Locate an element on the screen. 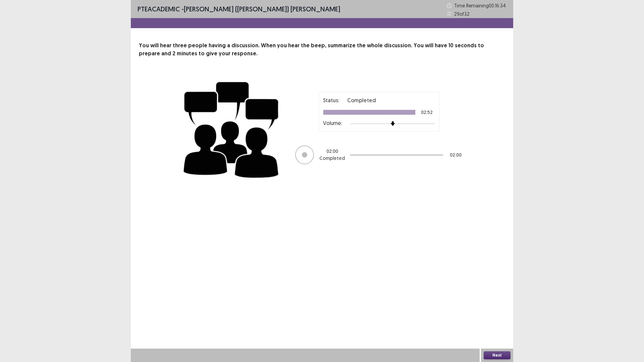 This screenshot has height=362, width=644. p: Volume: is located at coordinates (332, 123).